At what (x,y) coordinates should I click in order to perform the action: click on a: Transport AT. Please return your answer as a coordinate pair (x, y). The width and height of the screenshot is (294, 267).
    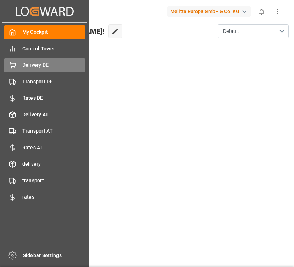
    Looking at the image, I should click on (45, 131).